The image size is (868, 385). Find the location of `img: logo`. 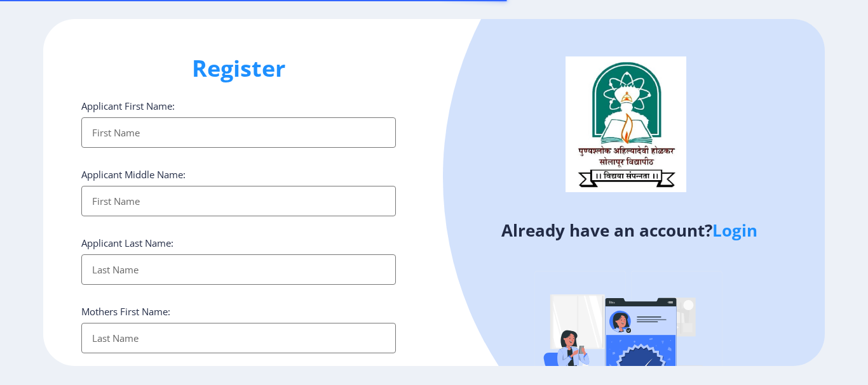

img: logo is located at coordinates (626, 125).